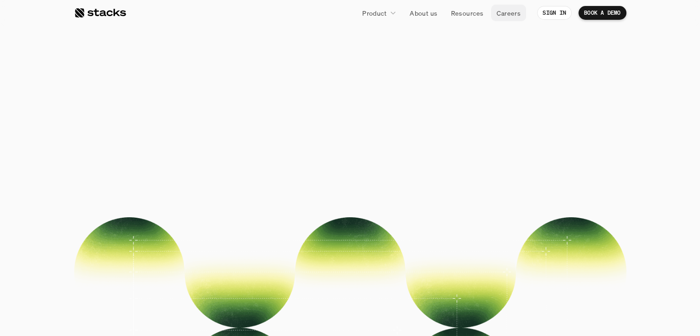 This screenshot has width=700, height=336. Describe the element at coordinates (423, 13) in the screenshot. I see `p: About us` at that location.